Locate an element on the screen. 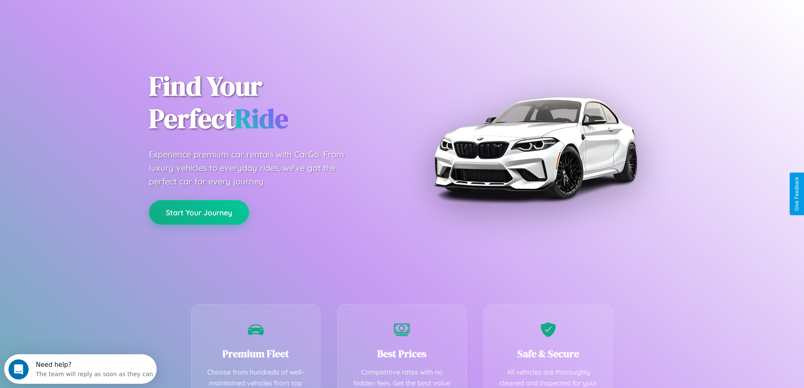 Image resolution: width=804 pixels, height=388 pixels. h3: Premium Fleet is located at coordinates (256, 353).